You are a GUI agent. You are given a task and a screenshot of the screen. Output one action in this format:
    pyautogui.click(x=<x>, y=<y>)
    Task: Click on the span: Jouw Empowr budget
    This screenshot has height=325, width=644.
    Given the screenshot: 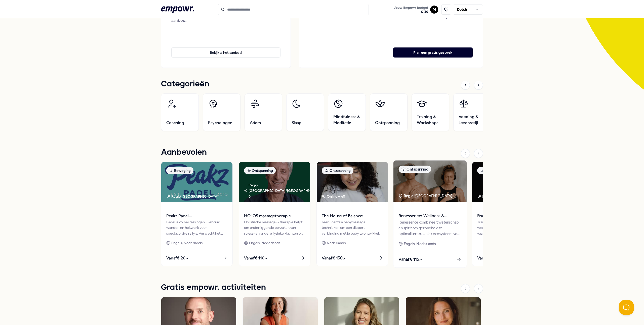 What is the action you would take?
    pyautogui.click(x=411, y=8)
    